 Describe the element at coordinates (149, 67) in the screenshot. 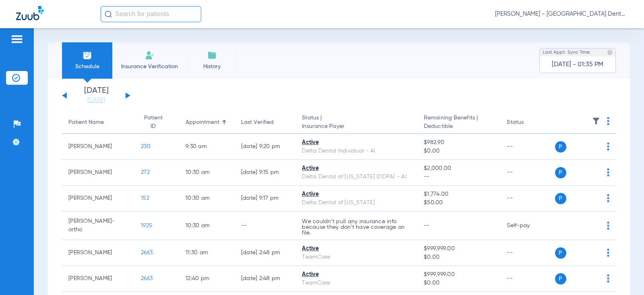

I see `span: Insurance Verification` at that location.